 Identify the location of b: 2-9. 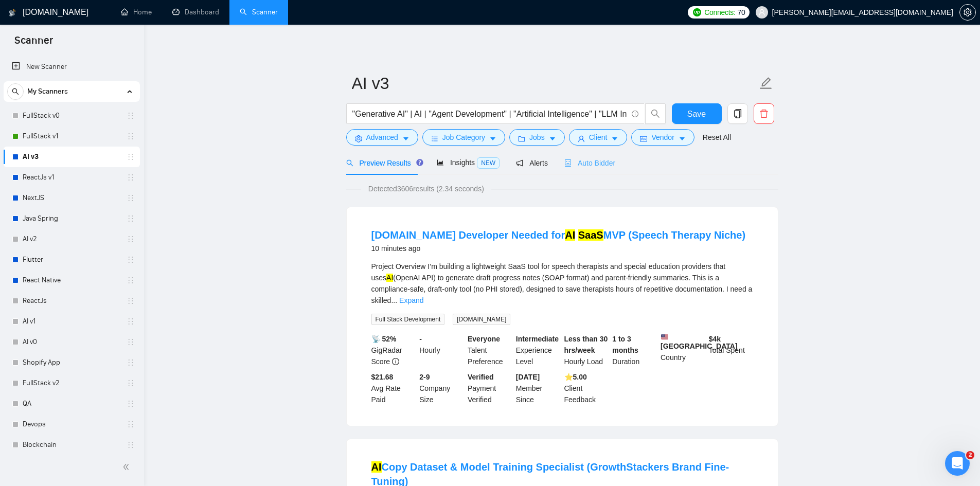
(424, 377).